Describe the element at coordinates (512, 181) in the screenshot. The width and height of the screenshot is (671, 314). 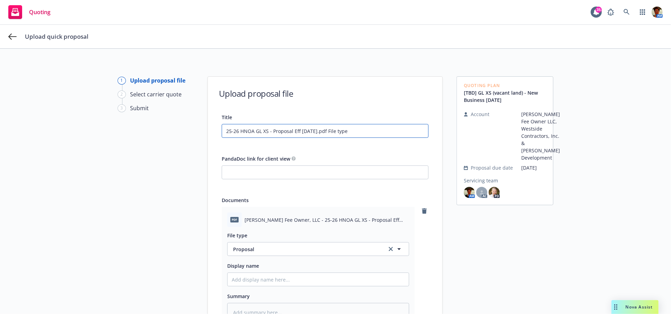
I see `span: Servicing team` at that location.